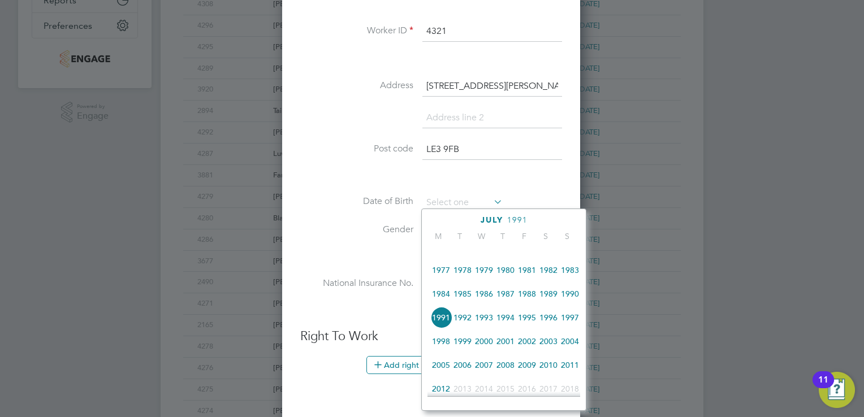  I want to click on span: 2005, so click(441, 365).